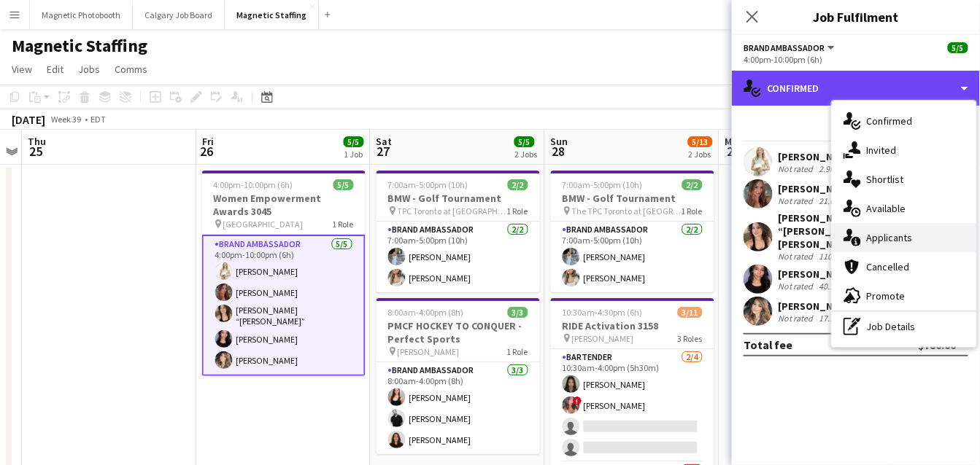  I want to click on span: 3 Roles, so click(690, 338).